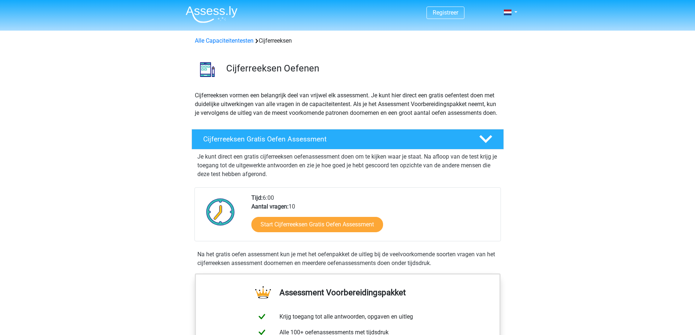 The image size is (695, 335). What do you see at coordinates (348, 104) in the screenshot?
I see `p: Cijferreeksen vormen een belangrijk deel van vrijwel elk assessment. Je kunt hier direct een grat...` at bounding box center [348, 104].